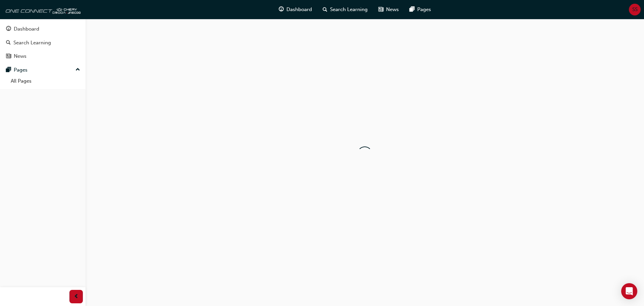 This screenshot has height=306, width=644. Describe the element at coordinates (635, 10) in the screenshot. I see `span: SS` at that location.